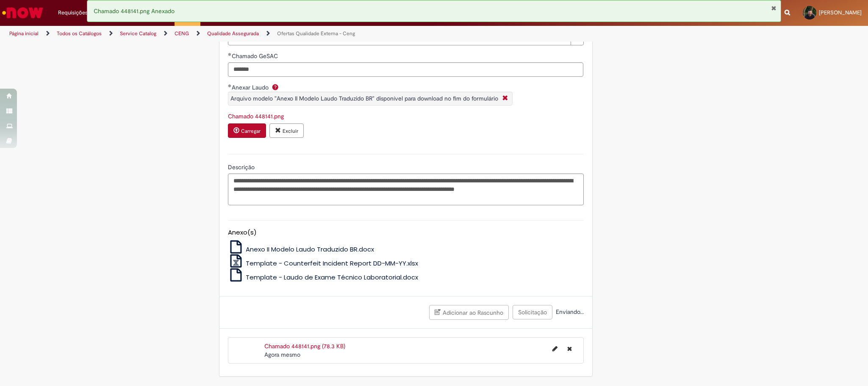  What do you see at coordinates (555, 348) in the screenshot?
I see `button: Editar nome de arquivo Chamado 448141.png` at bounding box center [555, 348].